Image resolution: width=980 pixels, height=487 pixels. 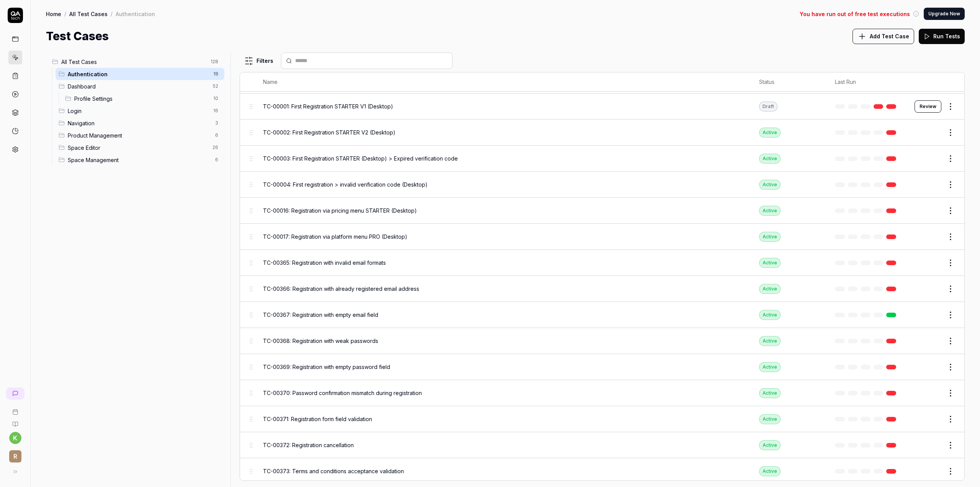 I want to click on tr: TC-00016: Registration via pricing menu STARTER (Desktop)Active, so click(x=603, y=211).